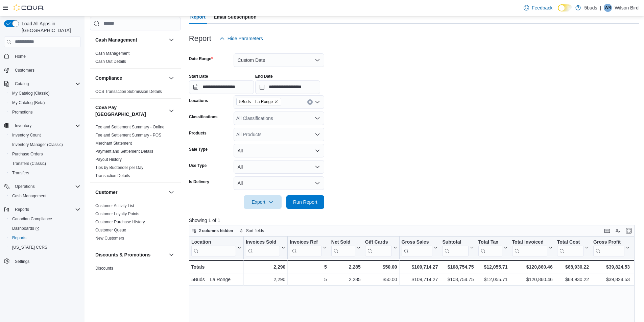  I want to click on h3: Report, so click(200, 39).